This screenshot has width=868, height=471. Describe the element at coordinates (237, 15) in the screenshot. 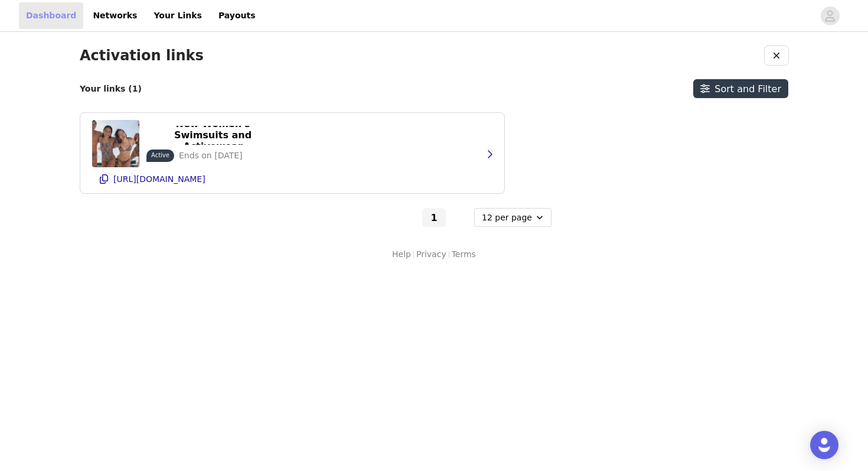

I see `a: Payouts` at that location.